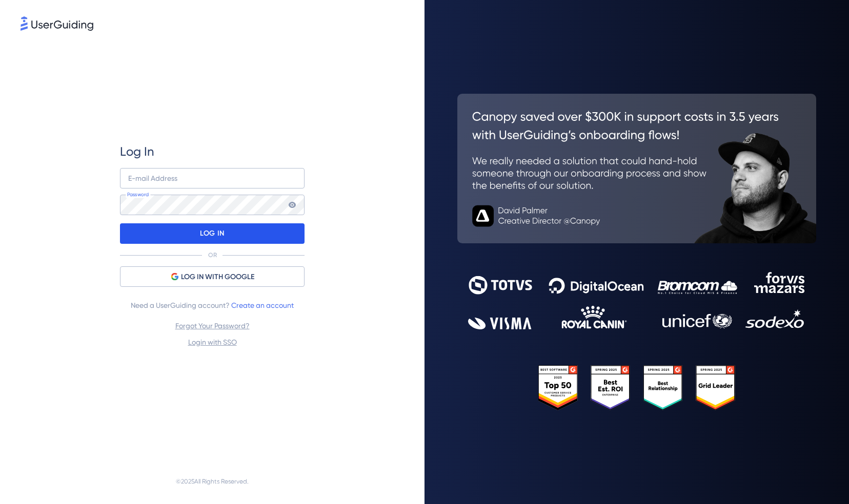  Describe the element at coordinates (212, 234) in the screenshot. I see `p: LOG IN` at that location.